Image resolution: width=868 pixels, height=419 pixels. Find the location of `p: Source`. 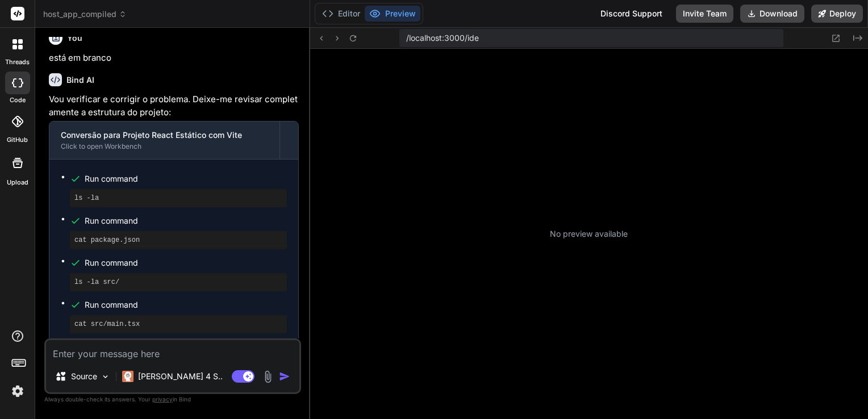

p: Source is located at coordinates (84, 377).